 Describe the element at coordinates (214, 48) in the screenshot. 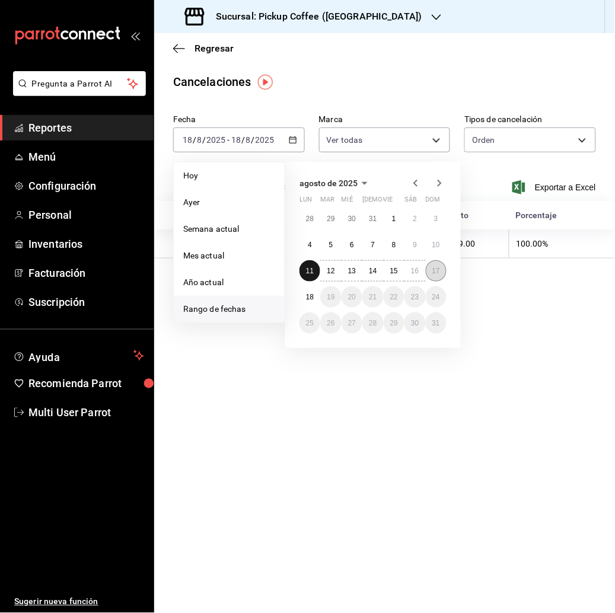

I see `span: Regresar` at that location.